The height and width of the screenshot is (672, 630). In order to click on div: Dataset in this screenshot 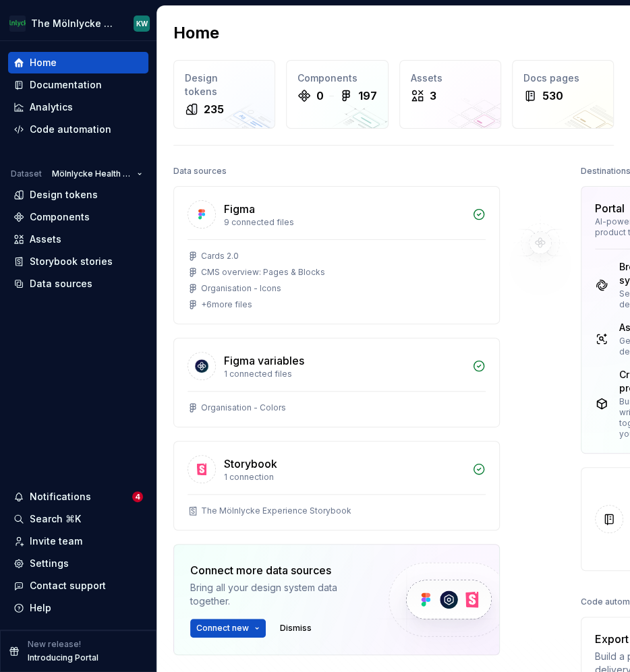, I will do `click(26, 174)`.